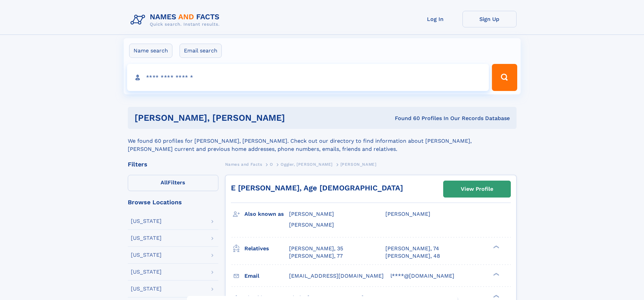 Image resolution: width=644 pixels, height=300 pixels. Describe the element at coordinates (477, 189) in the screenshot. I see `a: View Profile` at that location.